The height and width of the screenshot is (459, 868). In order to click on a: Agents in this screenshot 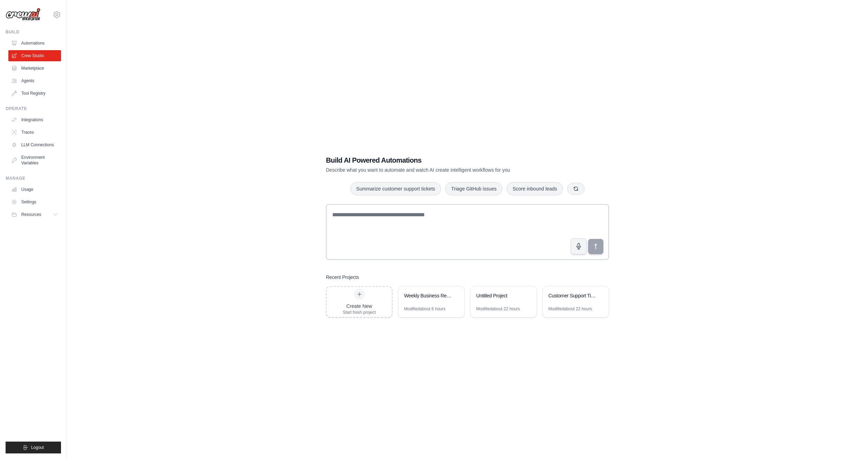, I will do `click(34, 81)`.